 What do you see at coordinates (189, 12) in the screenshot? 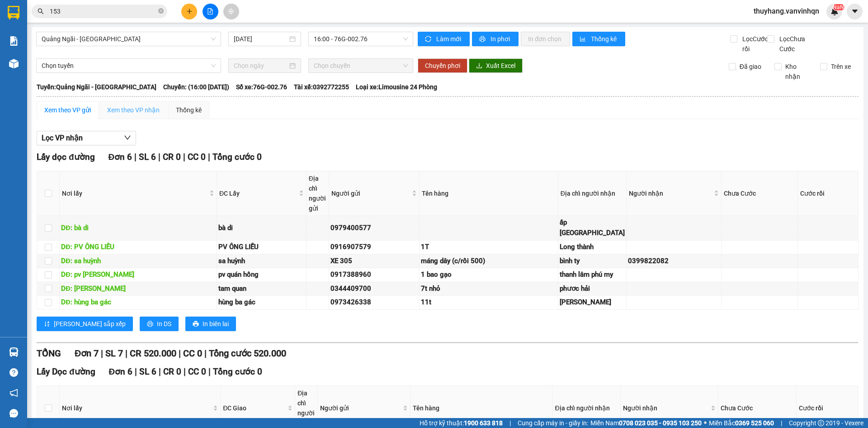
I see `button: plus` at bounding box center [189, 12].